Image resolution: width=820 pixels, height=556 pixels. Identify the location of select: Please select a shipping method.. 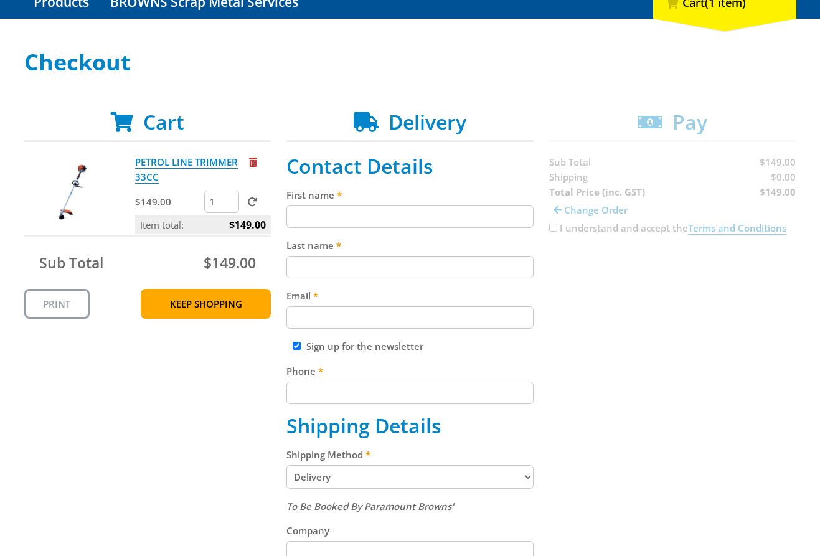
(410, 477).